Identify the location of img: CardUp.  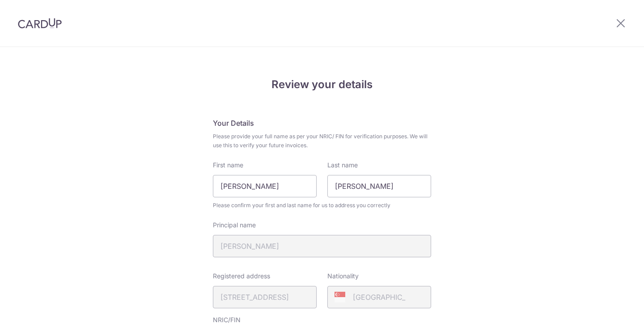
(40, 23).